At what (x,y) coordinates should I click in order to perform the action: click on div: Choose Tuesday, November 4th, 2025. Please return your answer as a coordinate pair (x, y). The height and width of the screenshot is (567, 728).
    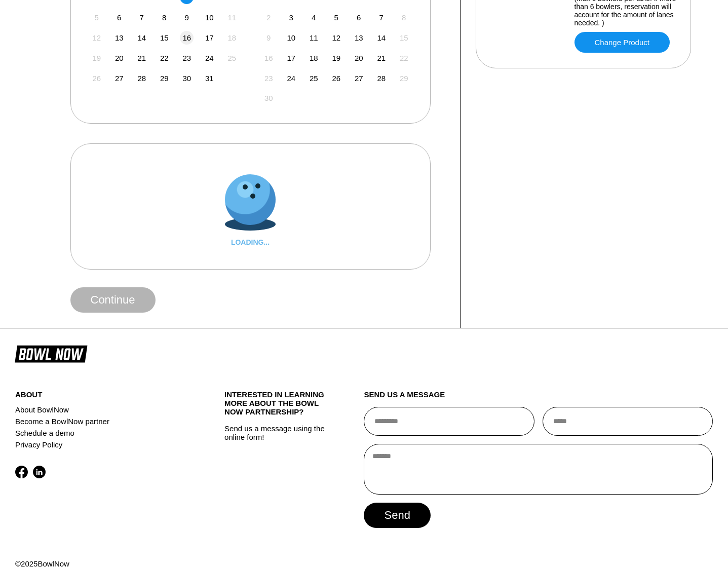
    Looking at the image, I should click on (313, 17).